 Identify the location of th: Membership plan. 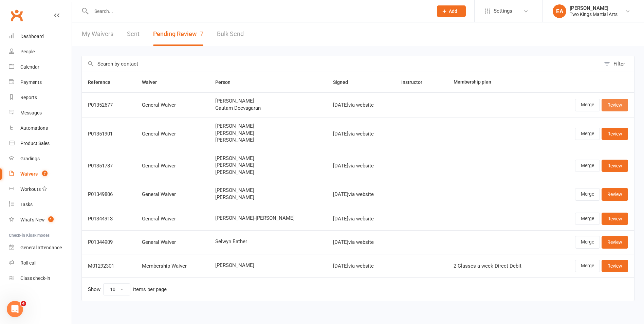
(499, 82).